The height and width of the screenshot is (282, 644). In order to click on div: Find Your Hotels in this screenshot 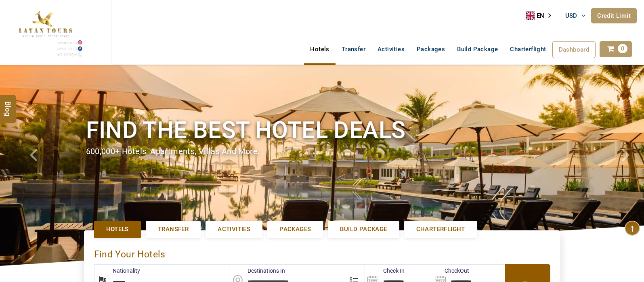, I will do `click(322, 253)`.